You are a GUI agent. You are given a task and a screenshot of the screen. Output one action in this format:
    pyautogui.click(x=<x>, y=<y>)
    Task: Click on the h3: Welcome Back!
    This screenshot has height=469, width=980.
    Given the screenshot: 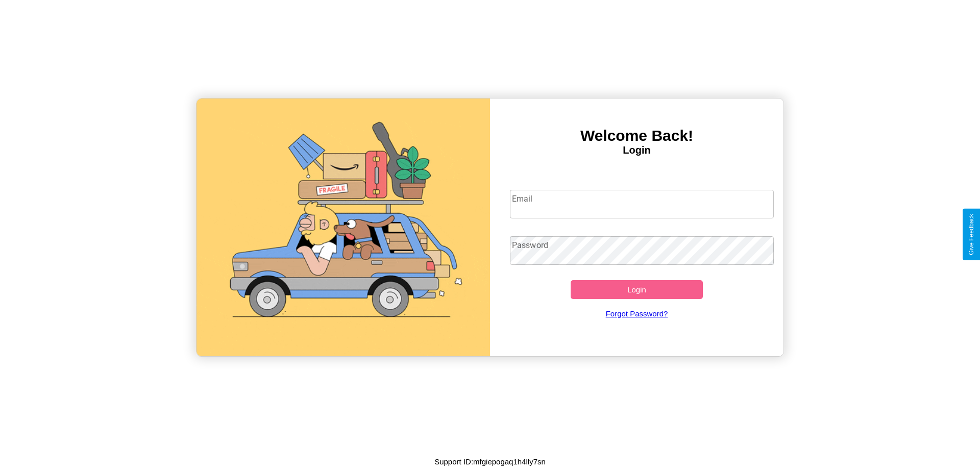 What is the action you would take?
    pyautogui.click(x=636, y=136)
    